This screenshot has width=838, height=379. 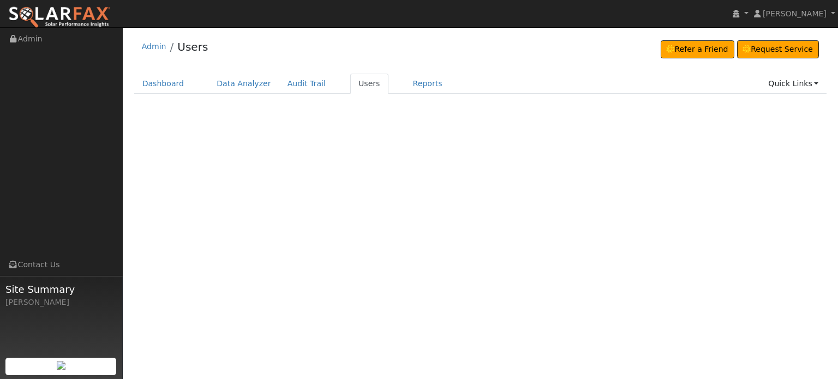 What do you see at coordinates (698, 50) in the screenshot?
I see `a: Refer a Friend` at bounding box center [698, 50].